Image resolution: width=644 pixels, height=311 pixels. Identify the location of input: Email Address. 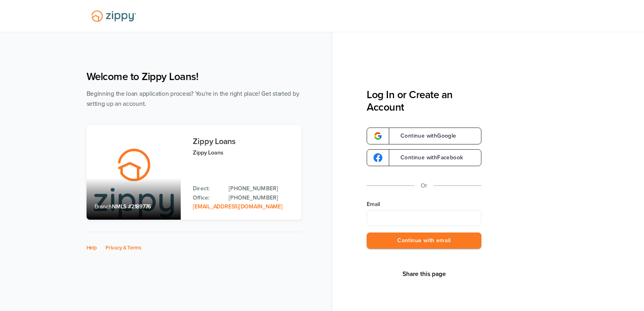
(424, 218).